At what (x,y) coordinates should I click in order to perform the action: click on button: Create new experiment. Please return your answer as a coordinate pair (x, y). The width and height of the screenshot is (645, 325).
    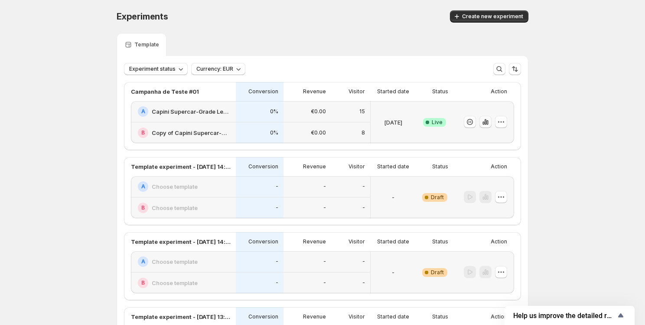
    Looking at the image, I should click on (489, 16).